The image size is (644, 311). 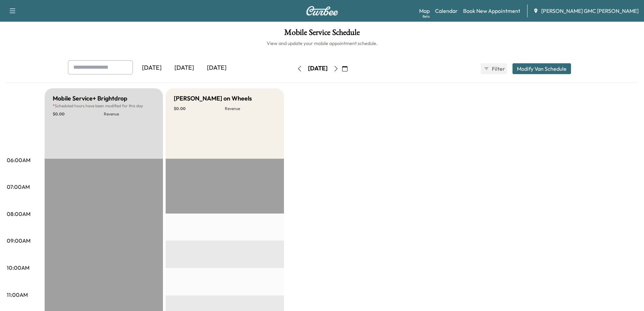 I want to click on a: MapBeta, so click(x=424, y=11).